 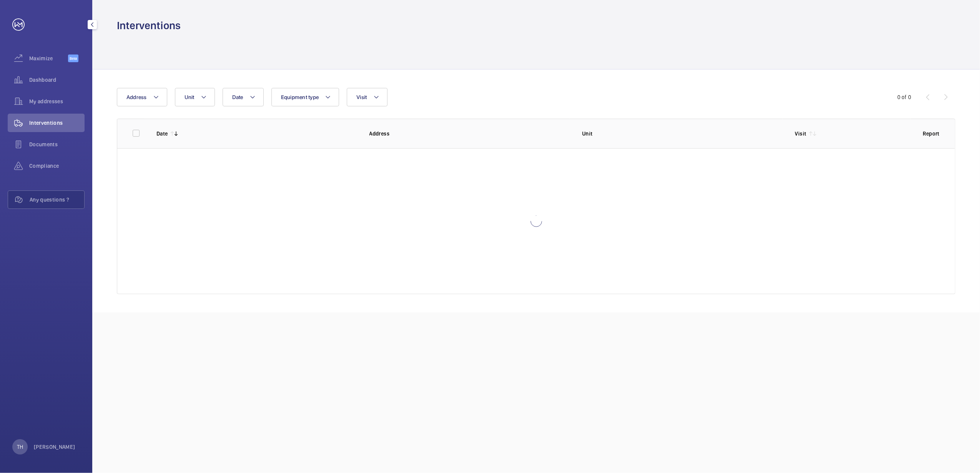 I want to click on h1: Interventions, so click(x=149, y=25).